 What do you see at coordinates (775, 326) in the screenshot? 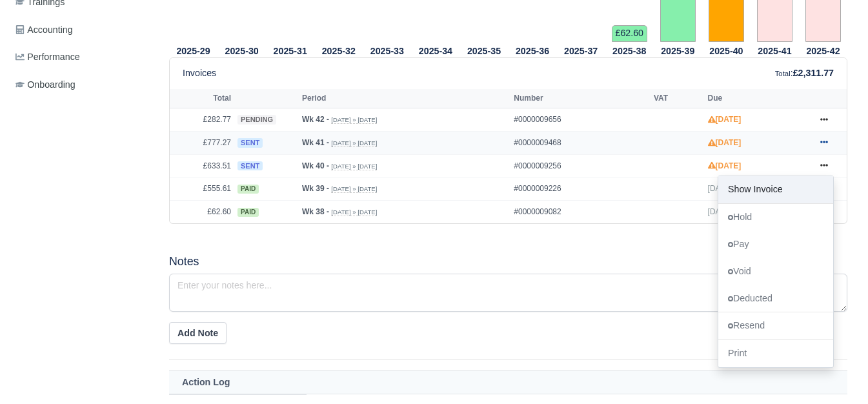
I see `a: Resend` at bounding box center [775, 326].